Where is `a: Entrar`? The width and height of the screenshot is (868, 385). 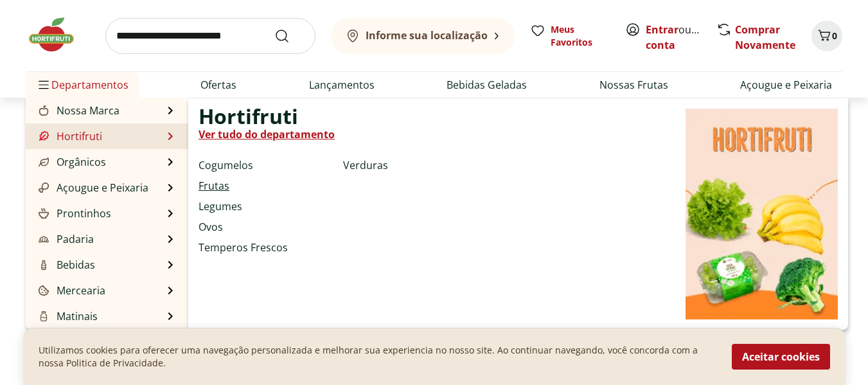
a: Entrar is located at coordinates (661, 30).